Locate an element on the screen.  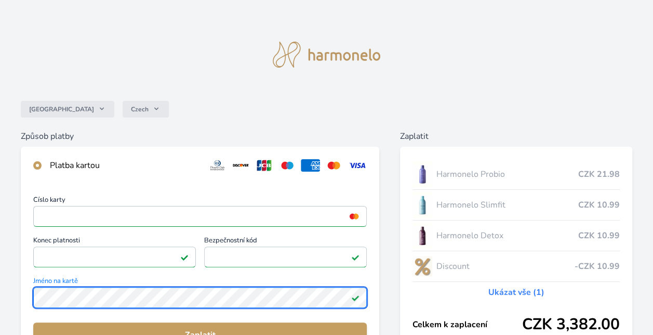
span: Jméno na kartě is located at coordinates (200, 282).